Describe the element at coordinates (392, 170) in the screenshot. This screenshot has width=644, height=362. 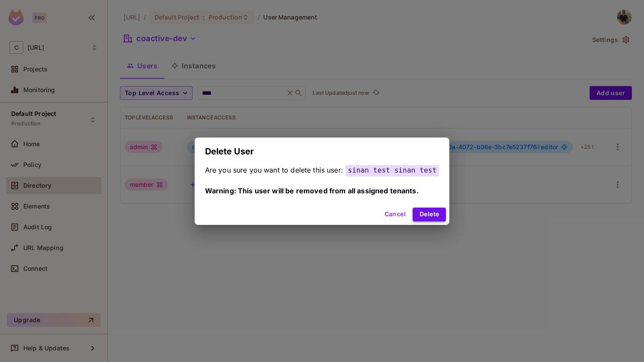
I see `span: sinan test sinan test` at that location.